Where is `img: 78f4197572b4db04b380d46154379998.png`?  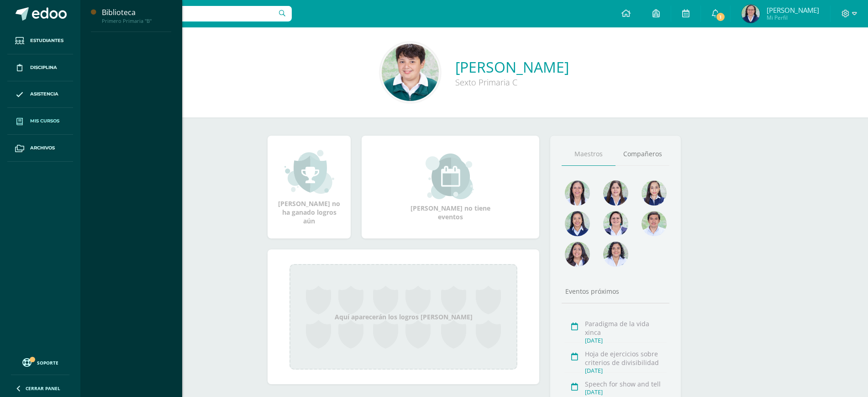
img: 78f4197572b4db04b380d46154379998.png is located at coordinates (578, 193).